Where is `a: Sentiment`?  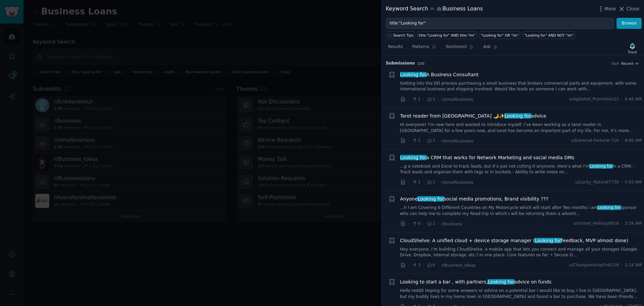
a: Sentiment is located at coordinates (460, 49).